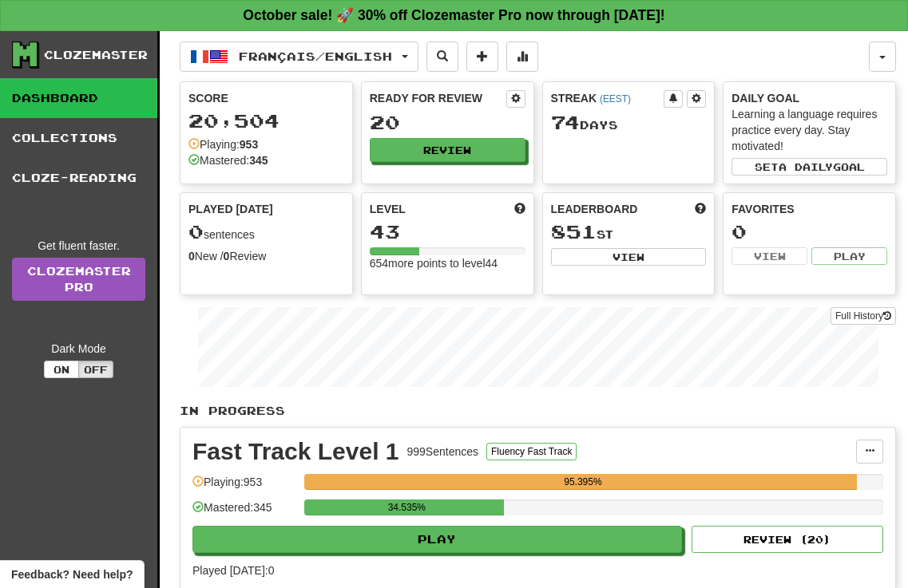  What do you see at coordinates (195, 232) in the screenshot?
I see `span: 0` at bounding box center [195, 232].